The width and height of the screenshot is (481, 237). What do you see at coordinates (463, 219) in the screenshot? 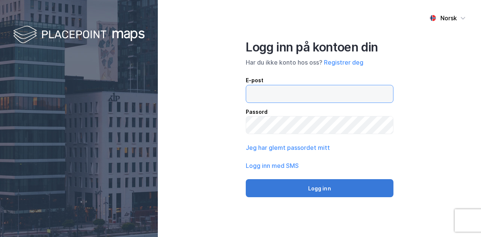
I see `div: Kontrollprogram for chat` at bounding box center [463, 219].